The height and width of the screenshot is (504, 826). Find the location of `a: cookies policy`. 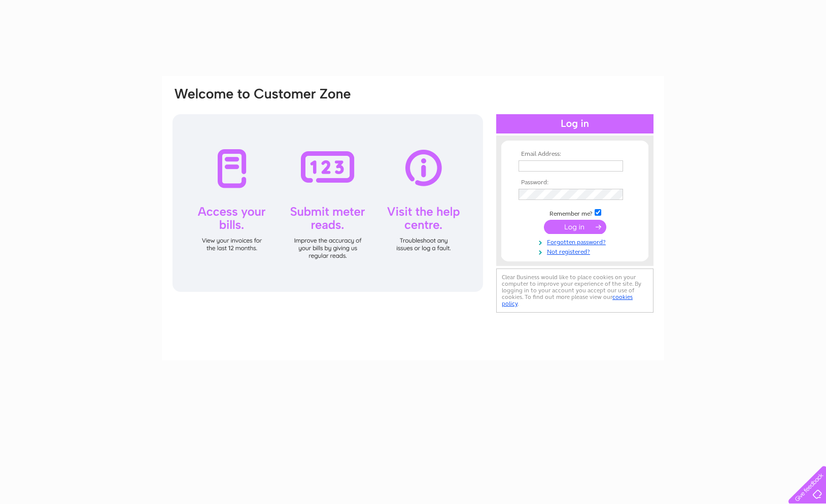

a: cookies policy is located at coordinates (567, 300).